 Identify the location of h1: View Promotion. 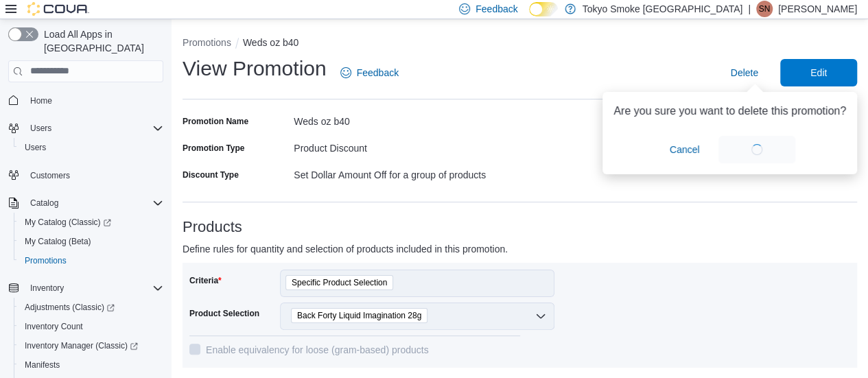
(255, 68).